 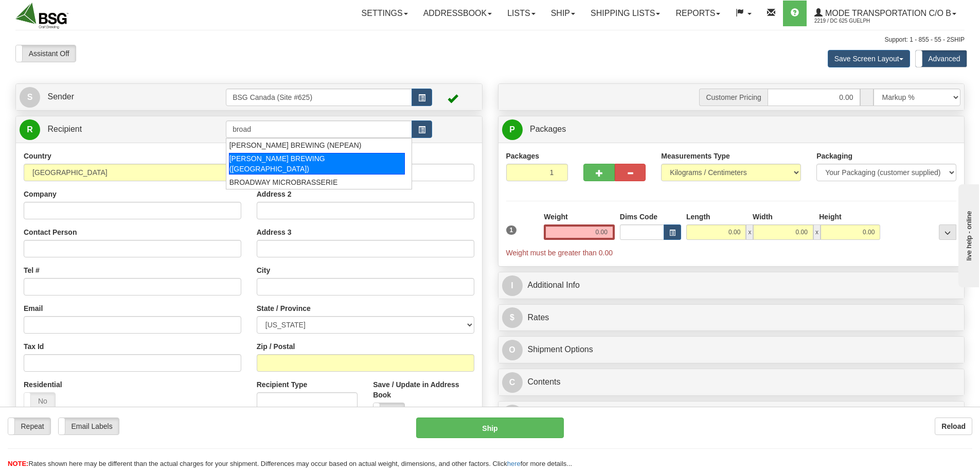 What do you see at coordinates (886, 14) in the screenshot?
I see `a: Mode Transportation c/o B 2219 / DC 625 Guelph` at bounding box center [886, 14].